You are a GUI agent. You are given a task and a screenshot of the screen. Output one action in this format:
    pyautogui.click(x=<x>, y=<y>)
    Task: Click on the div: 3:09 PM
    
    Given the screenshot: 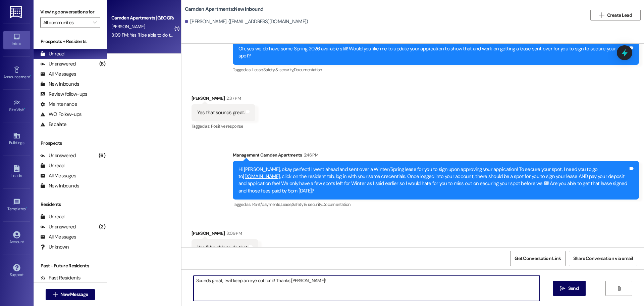 What is the action you would take?
    pyautogui.click(x=233, y=233)
    